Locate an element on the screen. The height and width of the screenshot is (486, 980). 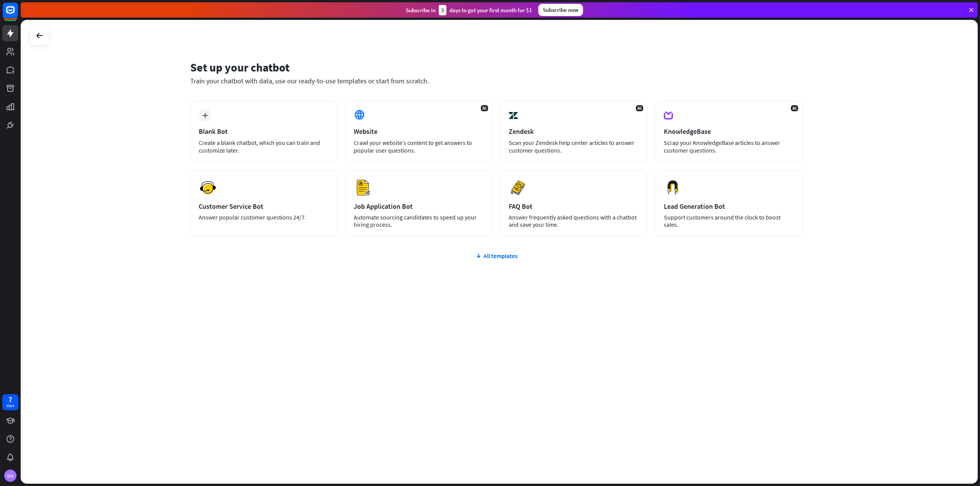
div: 3 is located at coordinates (442, 10).